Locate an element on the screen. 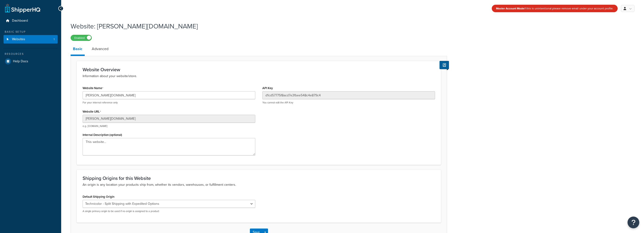 This screenshot has width=644, height=233. h3: Shipping Origins for this Website is located at coordinates (259, 178).